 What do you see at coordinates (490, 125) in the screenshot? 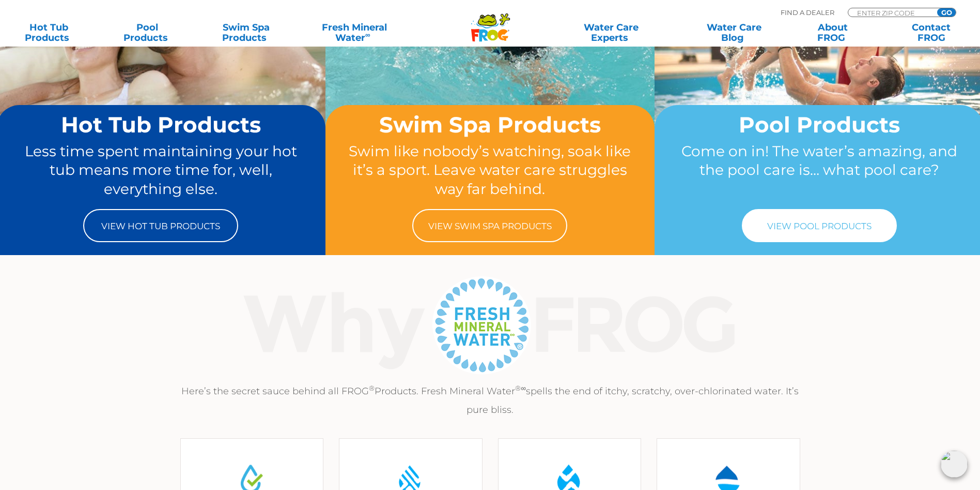
I see `h2: Swim Spa Products` at bounding box center [490, 125].